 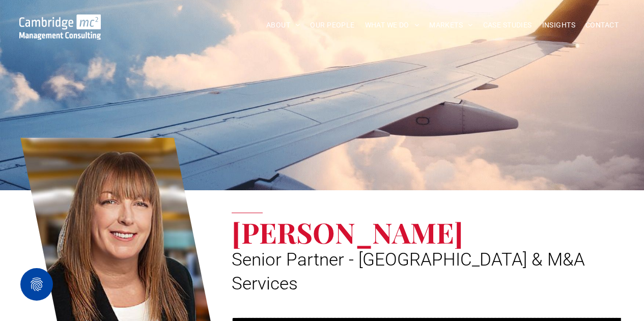 What do you see at coordinates (60, 27) in the screenshot?
I see `img: Go to Homepage` at bounding box center [60, 27].